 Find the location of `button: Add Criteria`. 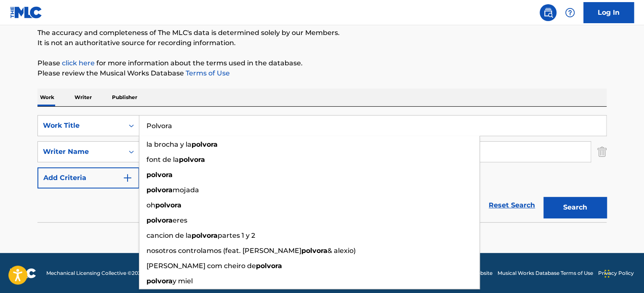

button: Add Criteria is located at coordinates (89, 177).